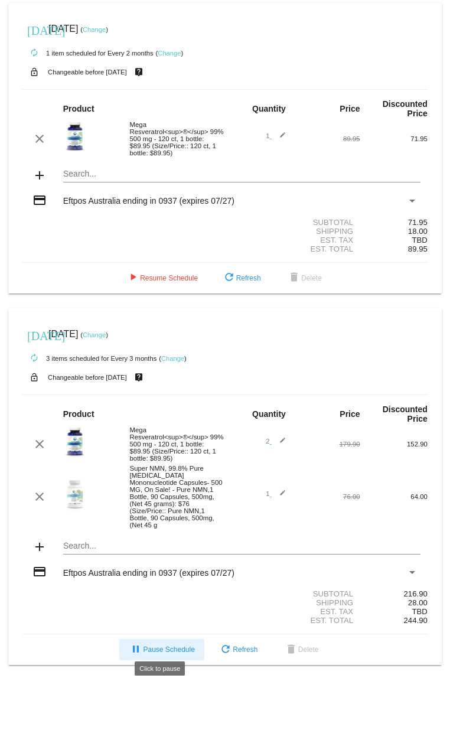 Image resolution: width=450 pixels, height=750 pixels. What do you see at coordinates (394, 444) in the screenshot?
I see `div: 152.90` at bounding box center [394, 444].